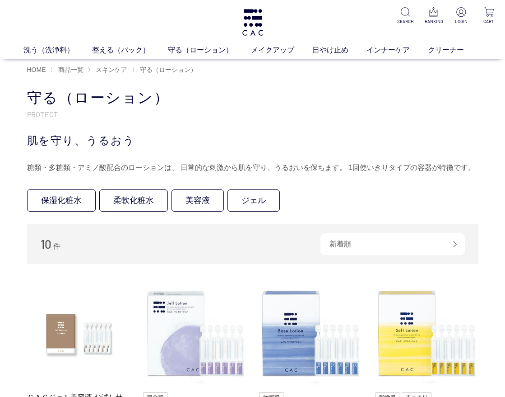  What do you see at coordinates (198, 200) in the screenshot?
I see `a: 美容液` at bounding box center [198, 200].